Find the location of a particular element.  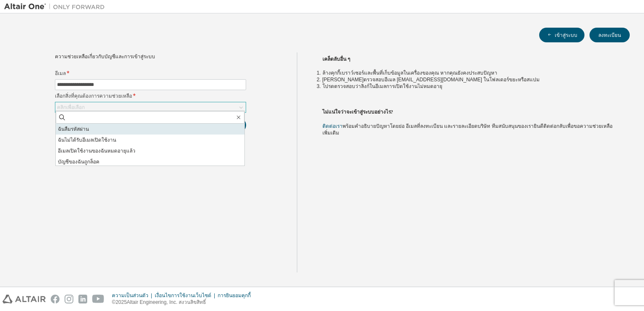

font: 2025 is located at coordinates (121, 302).